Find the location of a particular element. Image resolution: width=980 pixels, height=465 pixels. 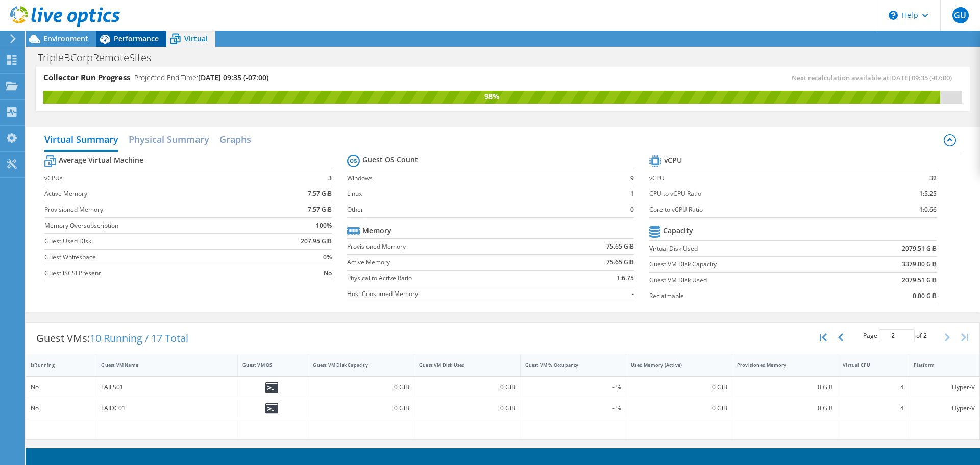

h4: Projected End Time: is located at coordinates (202, 78).